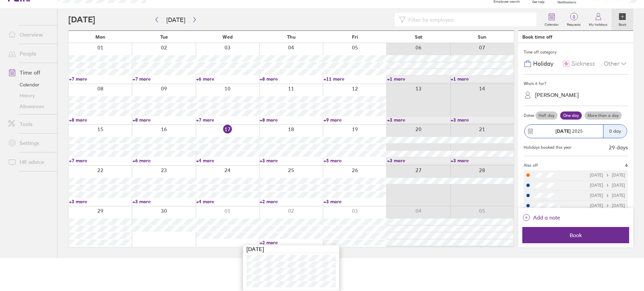 Image resolution: width=644 pixels, height=291 pixels. I want to click on div: Who's it for?, so click(576, 84).